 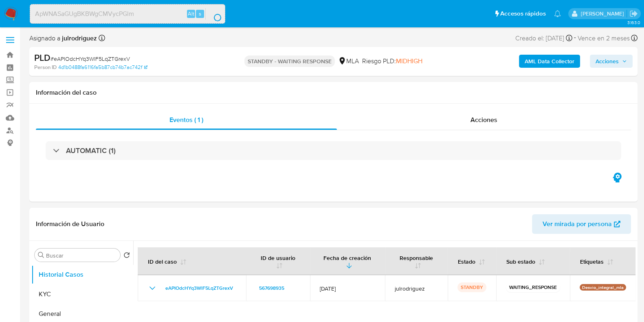 What do you see at coordinates (103, 67) in the screenshot?
I see `a: 4d1b0488fa6116fa5b87cb74b7ac742f` at bounding box center [103, 67].